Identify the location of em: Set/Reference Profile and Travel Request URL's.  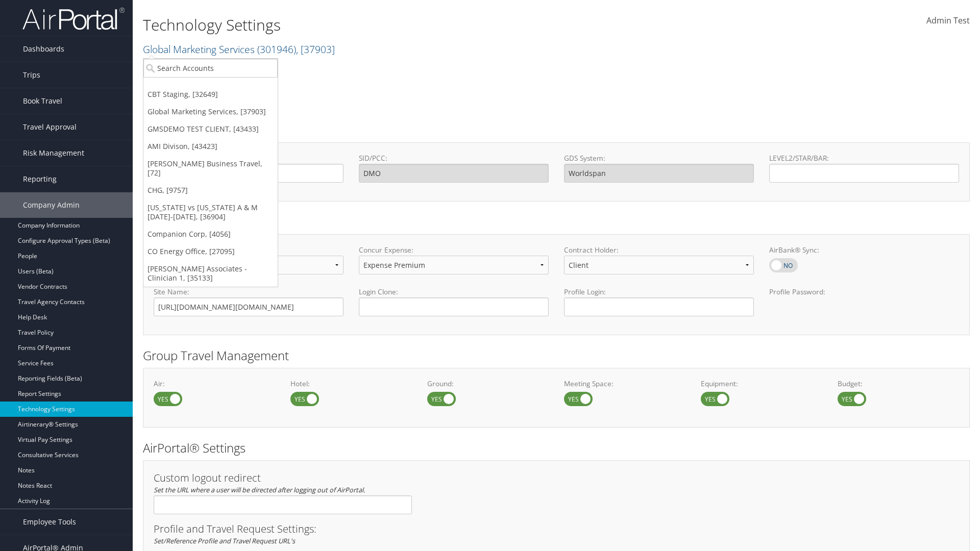
(224, 541).